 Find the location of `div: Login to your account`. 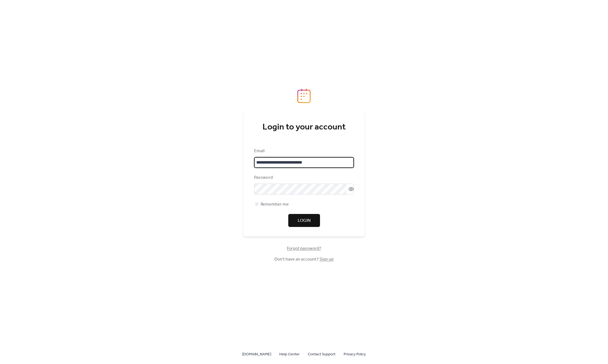

div: Login to your account is located at coordinates (304, 127).